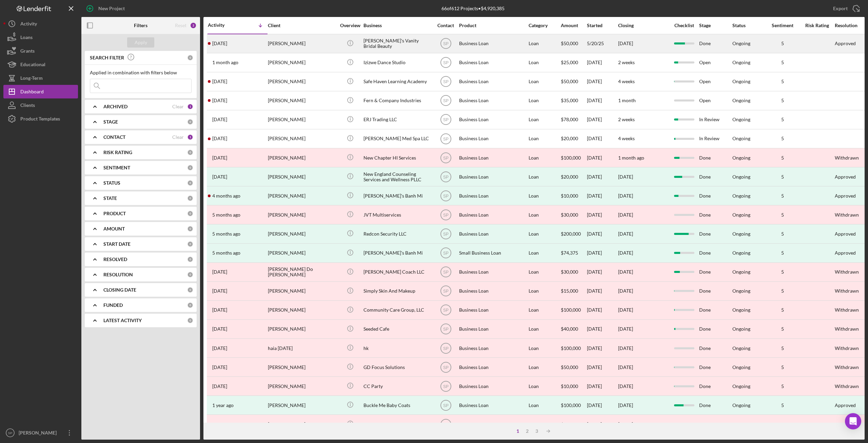 The height and width of the screenshot is (443, 868). Describe the element at coordinates (398, 119) in the screenshot. I see `div: ERJ Trading LLC` at that location.